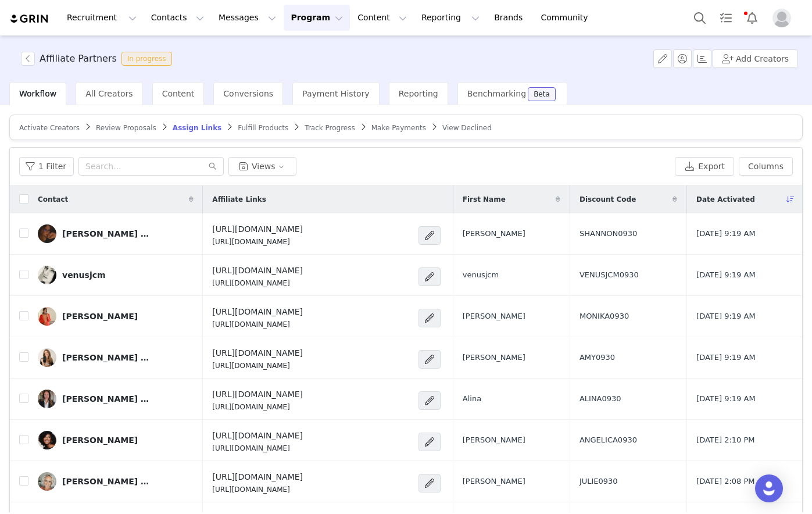 The width and height of the screenshot is (812, 514). I want to click on div: Open Intercom Messenger, so click(769, 488).